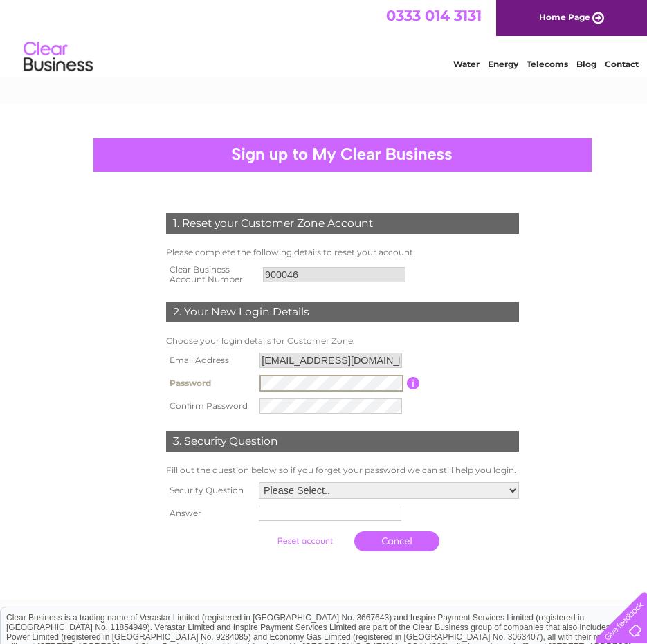  I want to click on th: Confirm Password, so click(209, 406).